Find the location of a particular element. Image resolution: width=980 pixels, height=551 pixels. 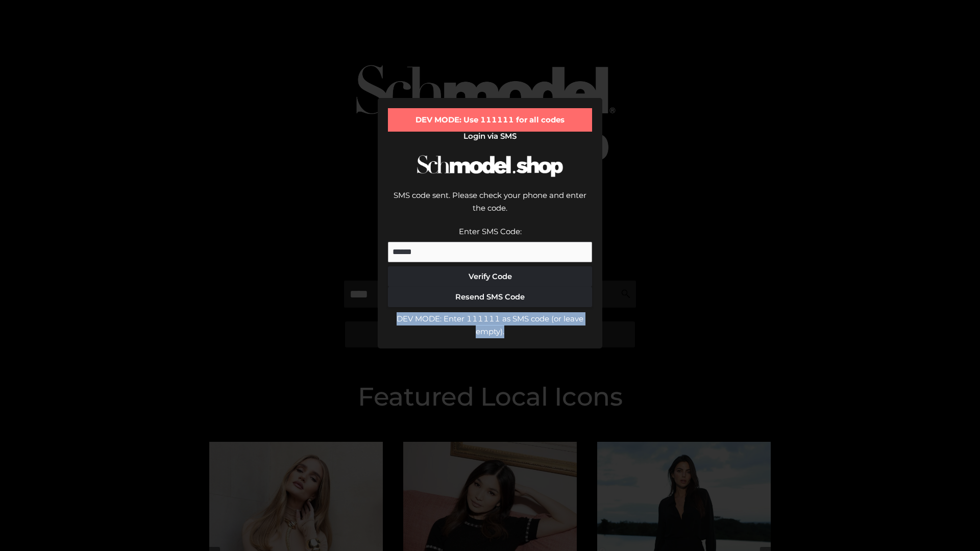

div: DEV MODE: Enter 111111 as SMS code (or leave empty). is located at coordinates (490, 325).